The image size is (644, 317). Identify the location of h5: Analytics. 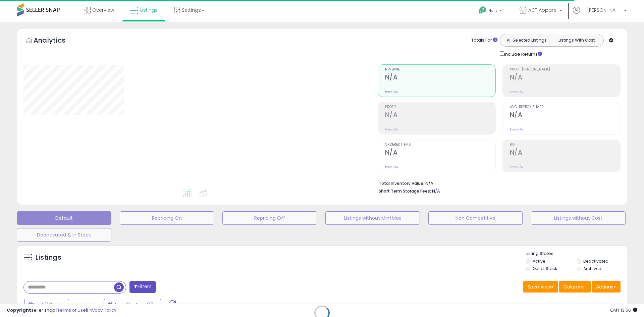
(56, 41).